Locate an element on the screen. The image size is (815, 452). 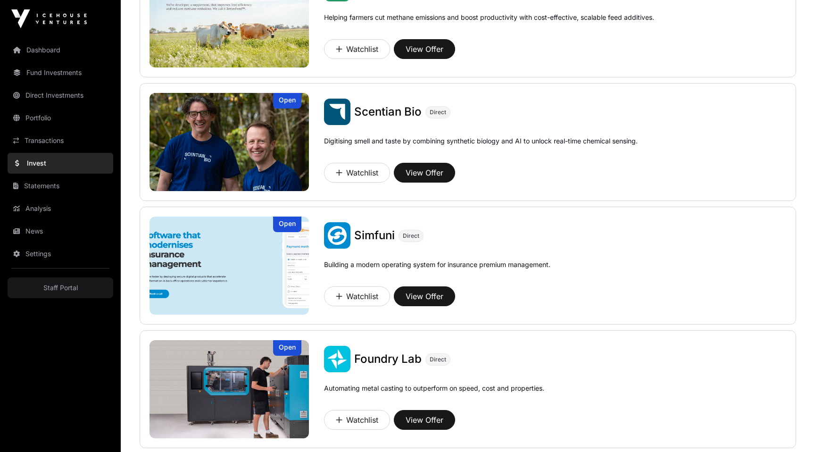
a: Portfolio is located at coordinates (60, 118).